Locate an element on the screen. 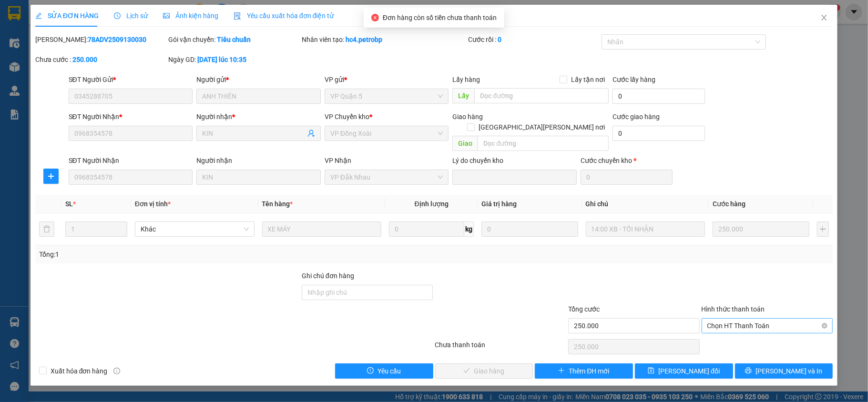 The image size is (868, 402). div: Gói vận chuyển: is located at coordinates (234, 40).